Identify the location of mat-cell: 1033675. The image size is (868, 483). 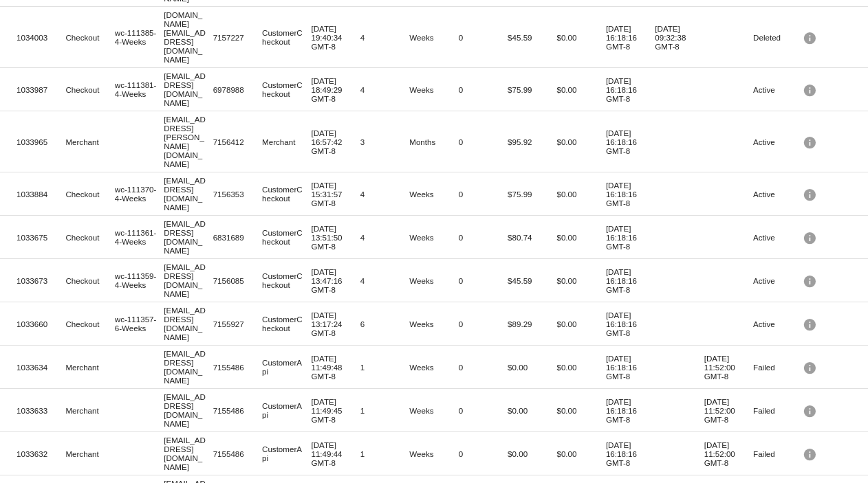
(41, 237).